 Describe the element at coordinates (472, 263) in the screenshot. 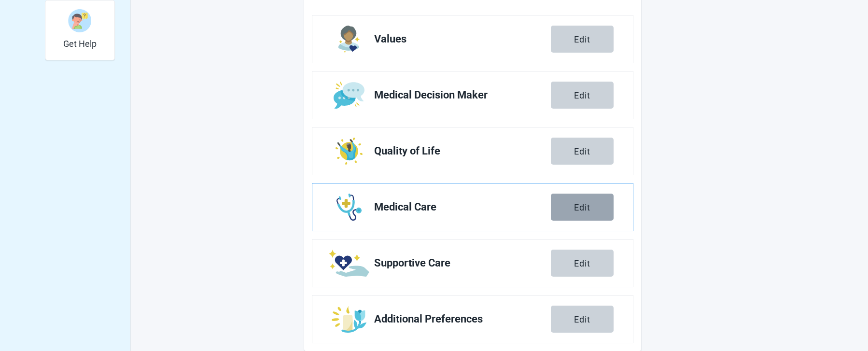

I see `a: Edit Supportive Care section` at that location.